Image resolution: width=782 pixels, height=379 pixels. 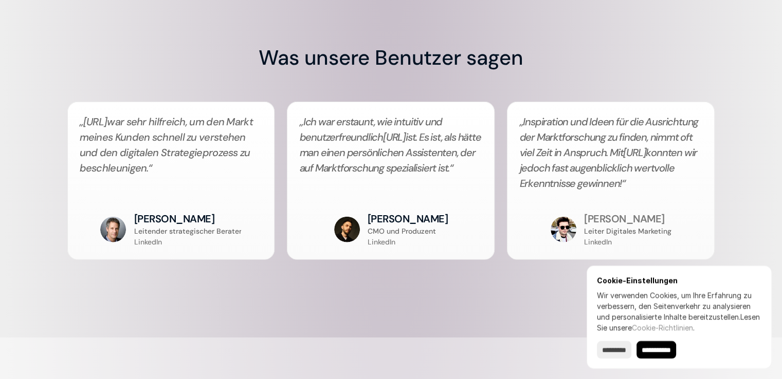 What do you see at coordinates (401, 231) in the screenshot?
I see `font: CMO und Produzent` at bounding box center [401, 231].